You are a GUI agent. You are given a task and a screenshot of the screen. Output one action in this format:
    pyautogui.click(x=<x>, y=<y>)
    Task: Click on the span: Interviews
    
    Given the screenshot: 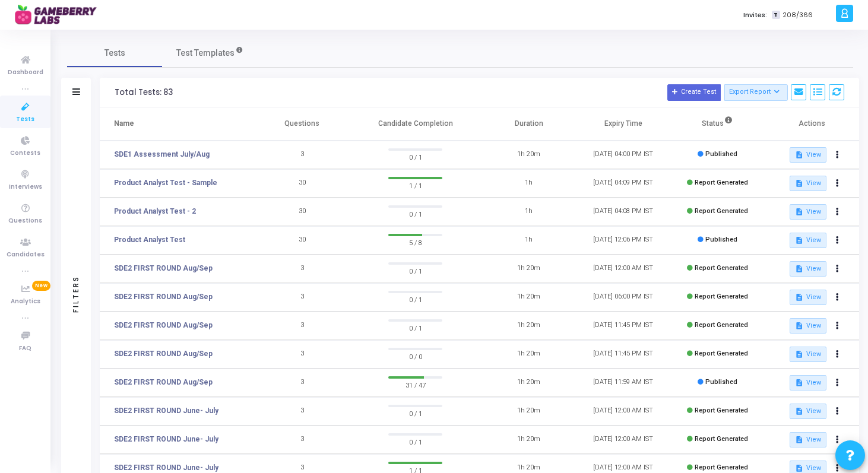 What is the action you would take?
    pyautogui.click(x=26, y=187)
    